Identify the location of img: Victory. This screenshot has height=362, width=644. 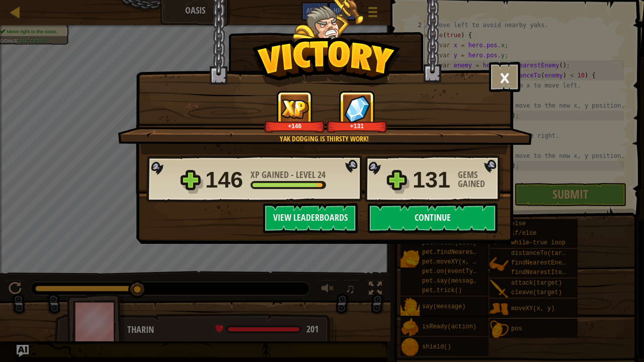
(326, 62).